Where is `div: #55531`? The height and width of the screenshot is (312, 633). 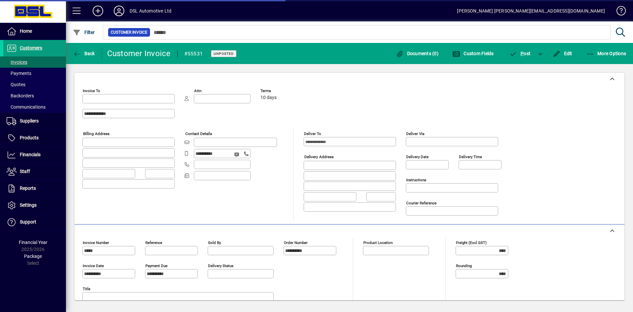
div: #55531 is located at coordinates (194, 54).